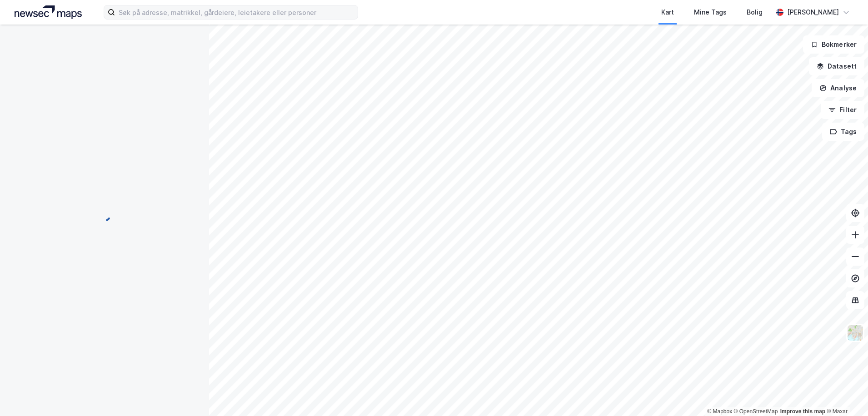 The height and width of the screenshot is (416, 868). Describe the element at coordinates (755, 12) in the screenshot. I see `div: Bolig` at that location.